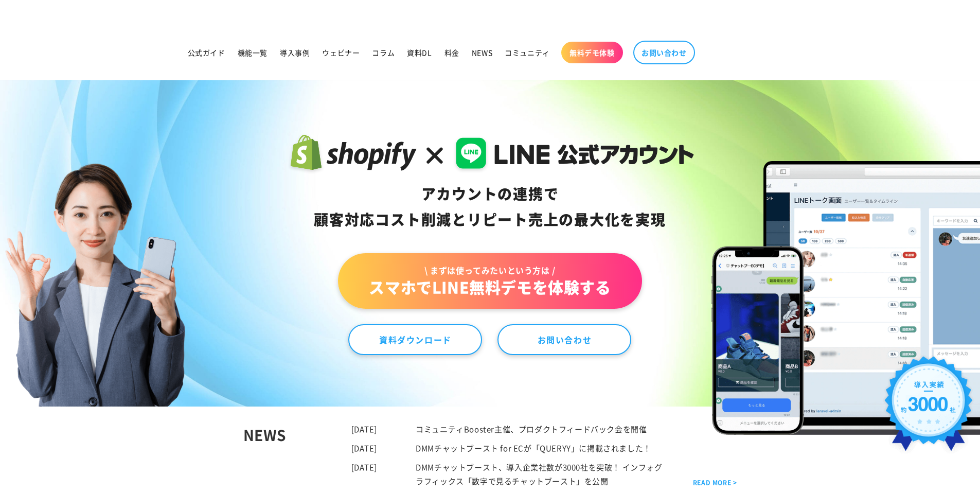  Describe the element at coordinates (298, 455) in the screenshot. I see `div: NEWS` at that location.